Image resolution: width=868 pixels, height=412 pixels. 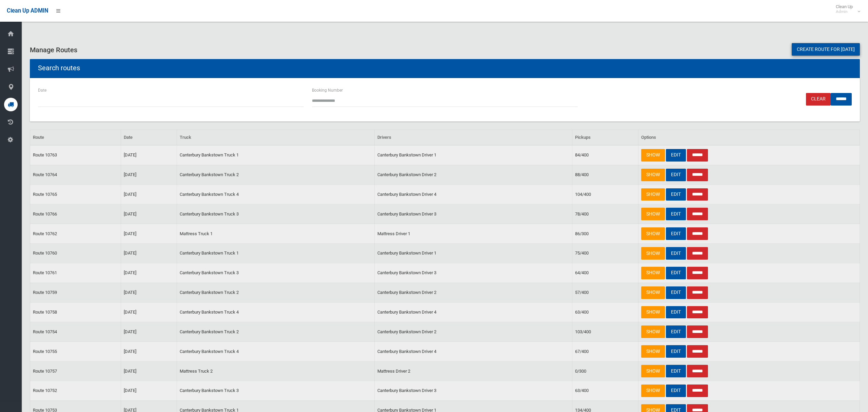 I want to click on td: Route 10758, so click(x=76, y=312).